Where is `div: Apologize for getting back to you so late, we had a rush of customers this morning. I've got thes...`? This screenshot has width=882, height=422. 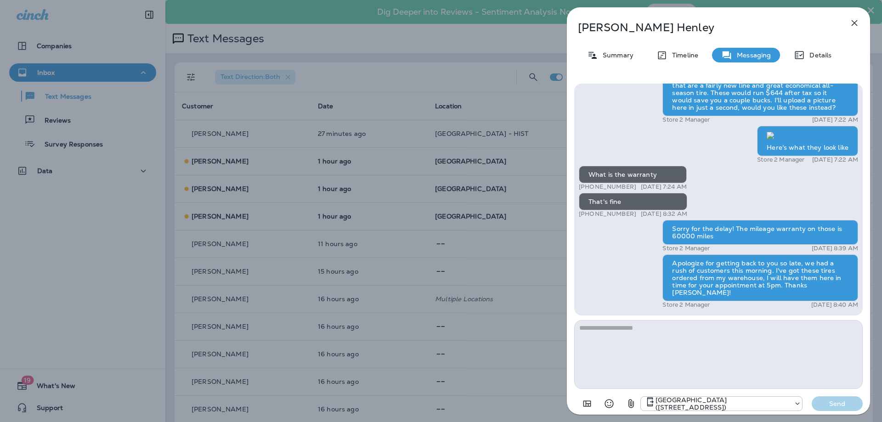
div: Apologize for getting back to you so late, we had a rush of customers this morning. I've got thes... is located at coordinates (761, 278).